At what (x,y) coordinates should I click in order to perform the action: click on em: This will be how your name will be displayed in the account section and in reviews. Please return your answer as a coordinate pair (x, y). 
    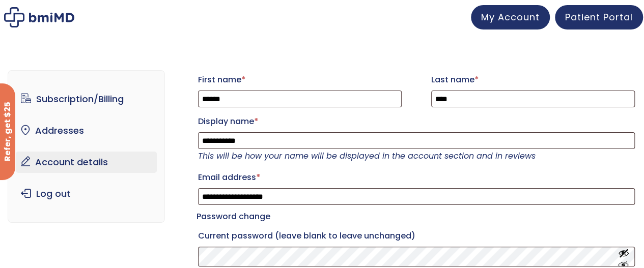
    Looking at the image, I should click on (366, 155).